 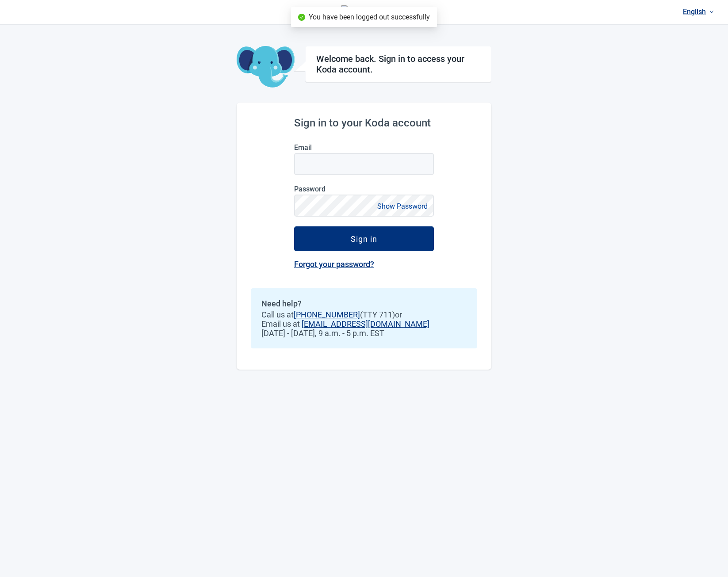 What do you see at coordinates (334, 264) in the screenshot?
I see `a: Forgot your password?` at bounding box center [334, 264].